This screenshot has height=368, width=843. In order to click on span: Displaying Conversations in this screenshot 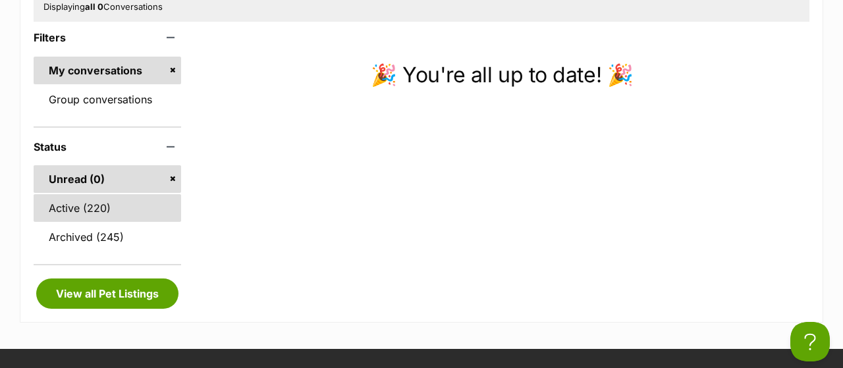, I will do `click(103, 7)`.